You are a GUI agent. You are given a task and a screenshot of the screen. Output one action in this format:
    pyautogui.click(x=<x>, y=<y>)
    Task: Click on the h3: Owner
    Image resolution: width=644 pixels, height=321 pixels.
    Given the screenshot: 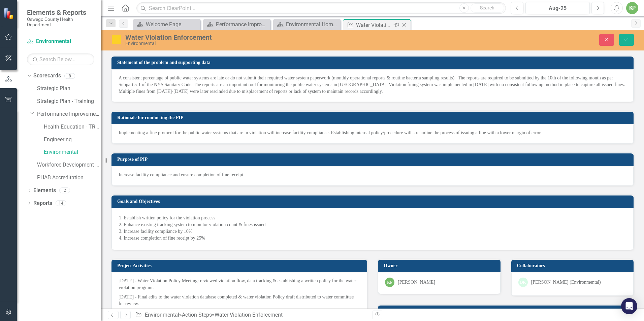 What is the action you would take?
    pyautogui.click(x=440, y=266)
    